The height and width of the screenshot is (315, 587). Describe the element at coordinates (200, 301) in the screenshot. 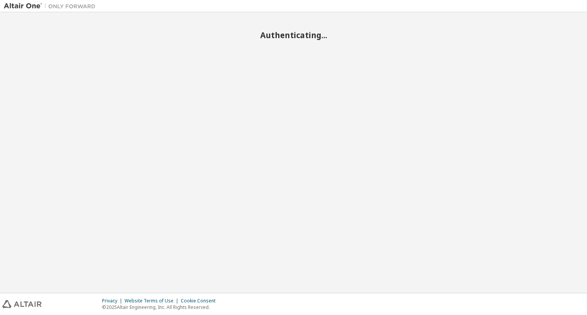

I see `div: Cookie Consent` at that location.